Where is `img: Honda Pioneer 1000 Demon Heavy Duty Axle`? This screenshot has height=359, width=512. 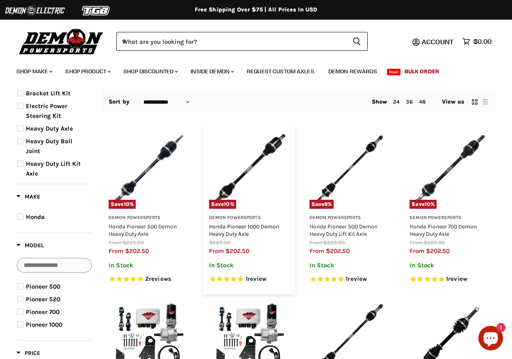 img: Honda Pioneer 1000 Demon Heavy Duty Axle is located at coordinates (249, 169).